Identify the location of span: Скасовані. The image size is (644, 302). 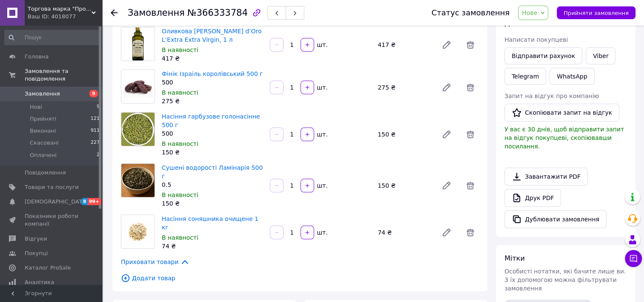
(44, 143).